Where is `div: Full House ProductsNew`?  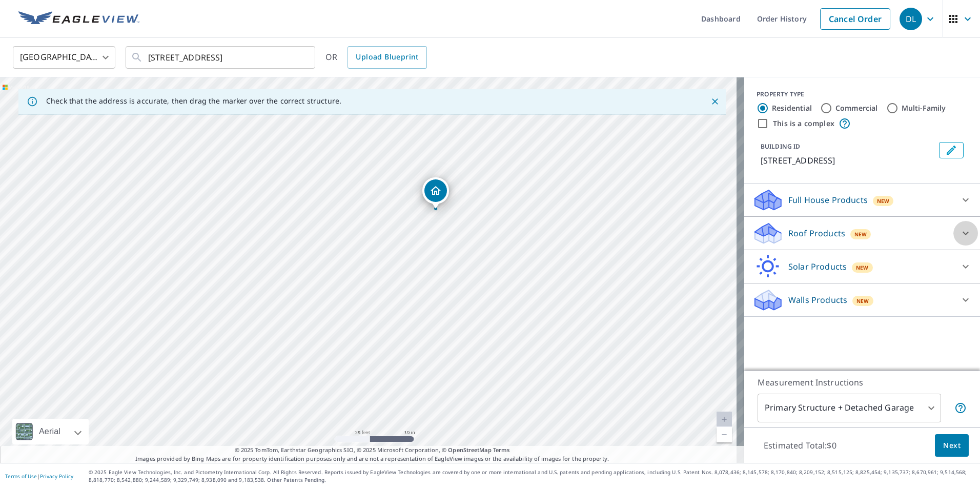
div: Full House ProductsNew is located at coordinates (862, 200).